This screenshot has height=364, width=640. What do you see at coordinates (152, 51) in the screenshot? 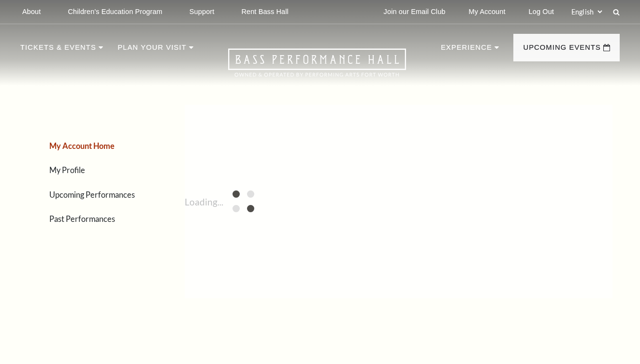
I see `p: Plan Your Visit` at bounding box center [152, 51].